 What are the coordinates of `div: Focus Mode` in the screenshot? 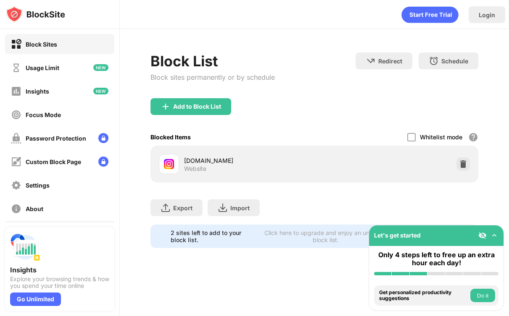 It's located at (43, 115).